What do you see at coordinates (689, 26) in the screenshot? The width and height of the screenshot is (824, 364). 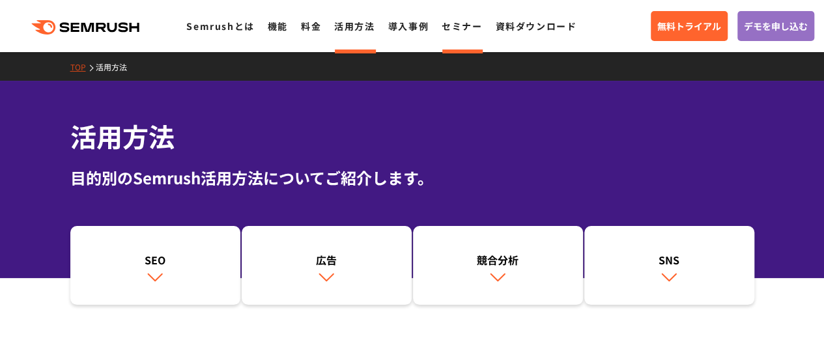 I see `span: 無料トライアル` at bounding box center [689, 26].